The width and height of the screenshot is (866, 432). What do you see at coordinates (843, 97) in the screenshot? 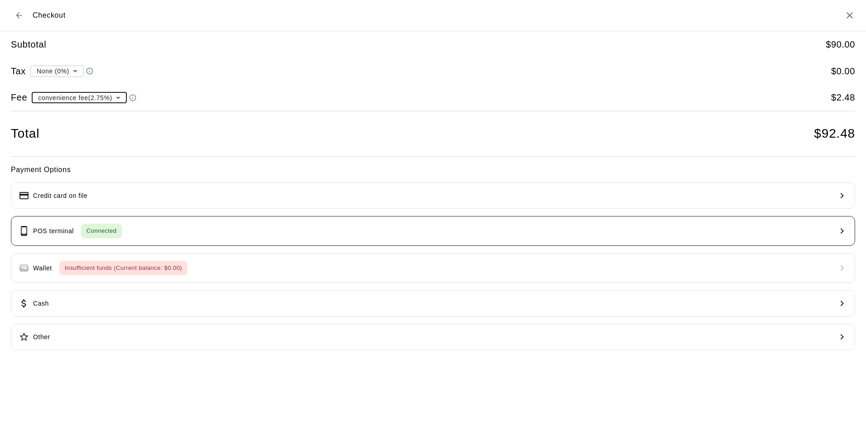
I see `h5: $ 2.48` at bounding box center [843, 97].